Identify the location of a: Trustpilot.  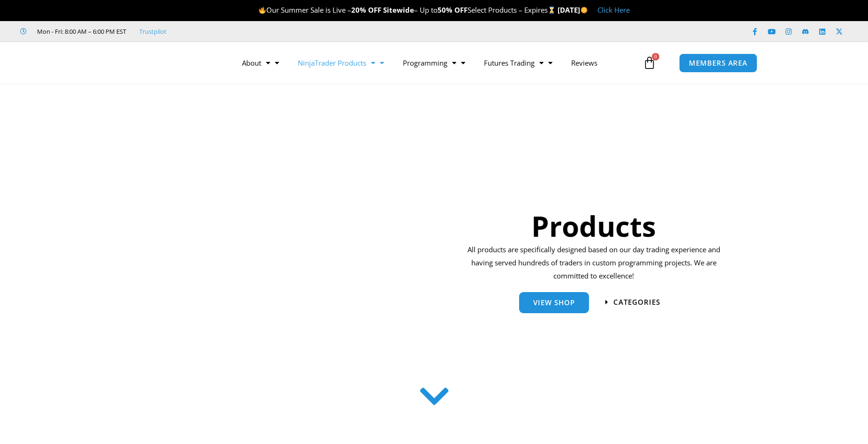
(153, 31).